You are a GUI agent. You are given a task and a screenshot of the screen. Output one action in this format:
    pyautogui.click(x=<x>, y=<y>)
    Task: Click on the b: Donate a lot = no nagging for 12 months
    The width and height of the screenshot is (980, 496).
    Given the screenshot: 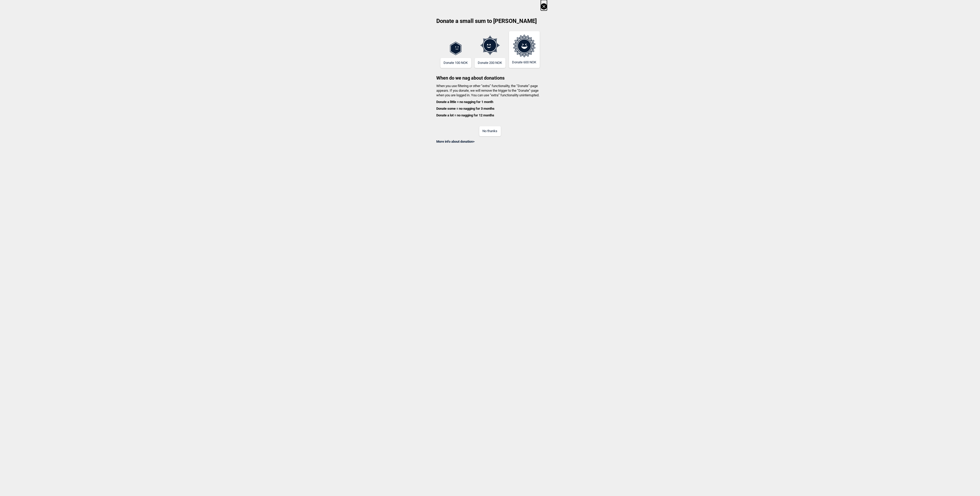 What is the action you would take?
    pyautogui.click(x=465, y=115)
    